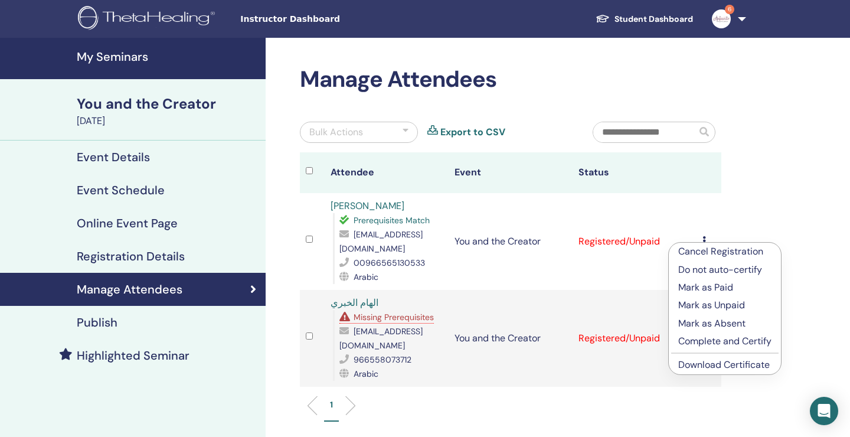 The height and width of the screenshot is (437, 850). Describe the element at coordinates (644, 19) in the screenshot. I see `a: Student Dashboard` at that location.